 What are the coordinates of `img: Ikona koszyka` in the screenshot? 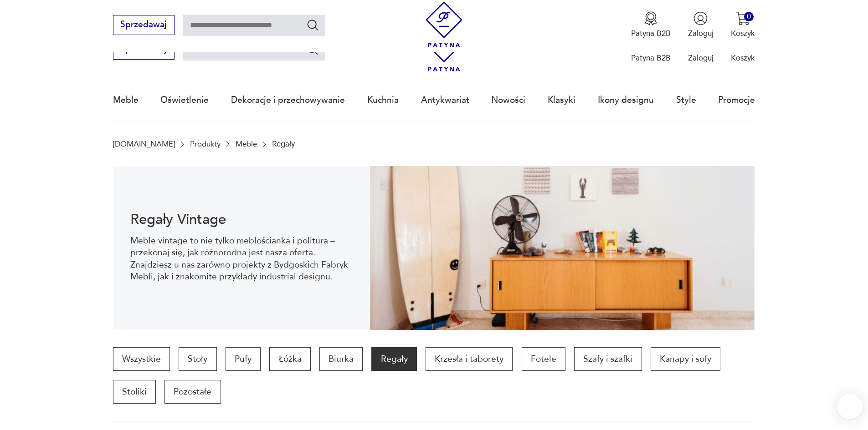 It's located at (743, 18).